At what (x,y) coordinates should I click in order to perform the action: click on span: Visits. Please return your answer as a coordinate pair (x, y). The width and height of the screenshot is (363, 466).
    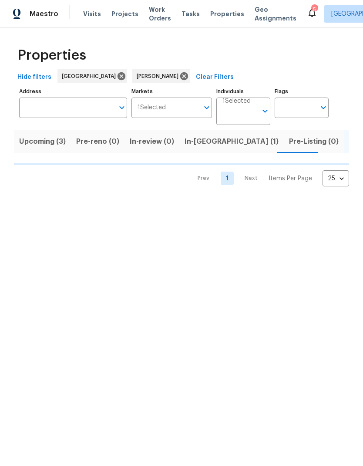
    Looking at the image, I should click on (92, 14).